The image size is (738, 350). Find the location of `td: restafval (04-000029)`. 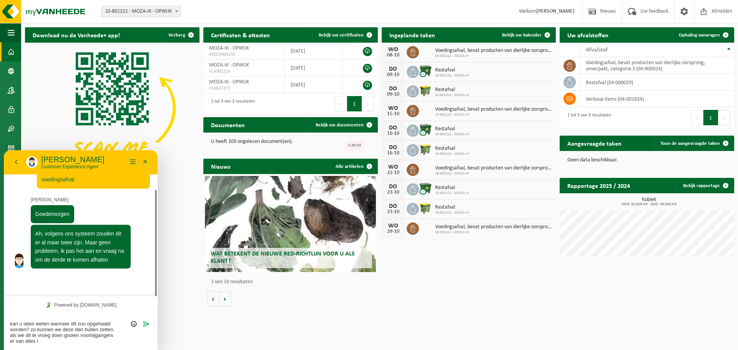

td: restafval (04-000029) is located at coordinates (657, 82).